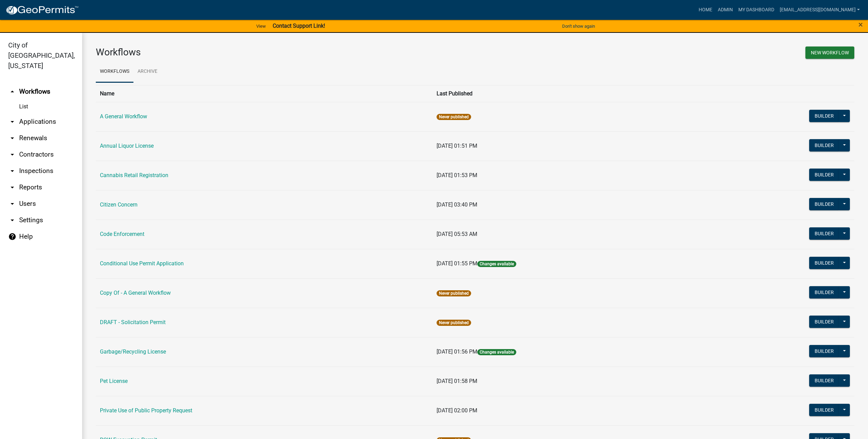  What do you see at coordinates (133, 351) in the screenshot?
I see `a: Garbage/Recycling License` at bounding box center [133, 351].